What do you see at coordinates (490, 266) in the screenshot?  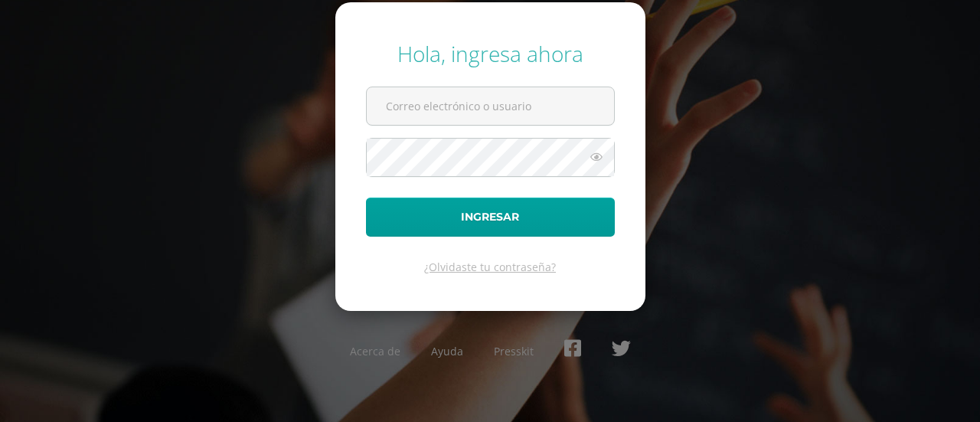 I see `a: ¿Olvidaste tu contraseña?` at bounding box center [490, 266].